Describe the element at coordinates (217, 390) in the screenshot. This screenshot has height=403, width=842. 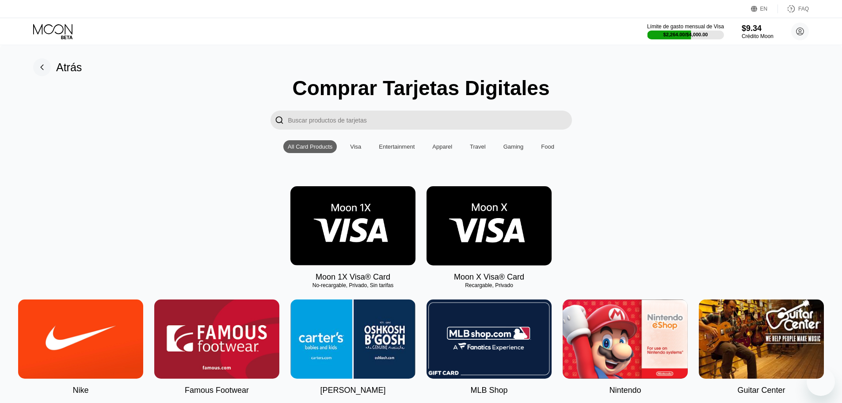
I see `div: Famous Footwear` at that location.